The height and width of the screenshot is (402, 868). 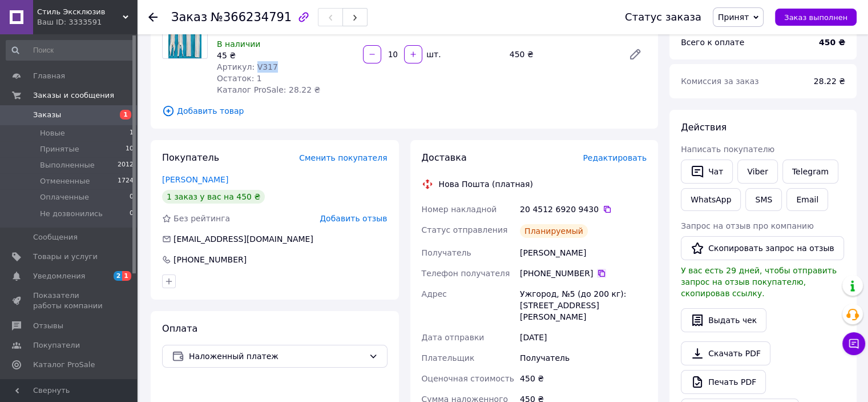 I want to click on button: Заказ выполнен, so click(x=815, y=17).